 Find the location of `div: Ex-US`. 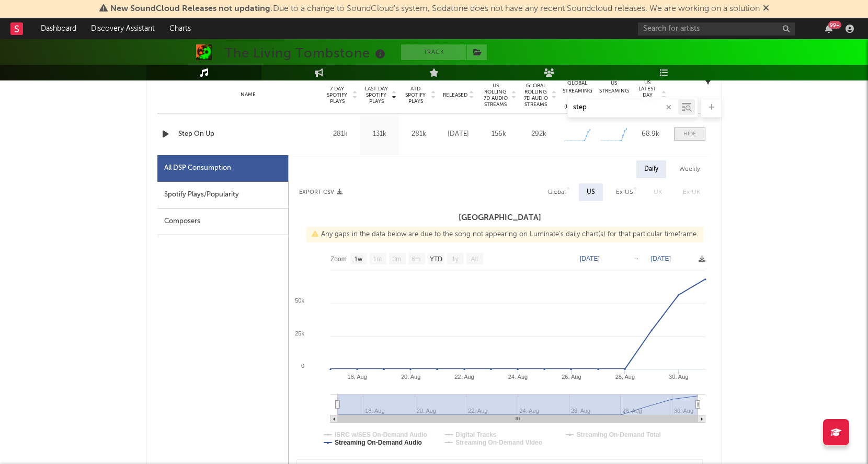

div: Ex-US is located at coordinates (624, 193).